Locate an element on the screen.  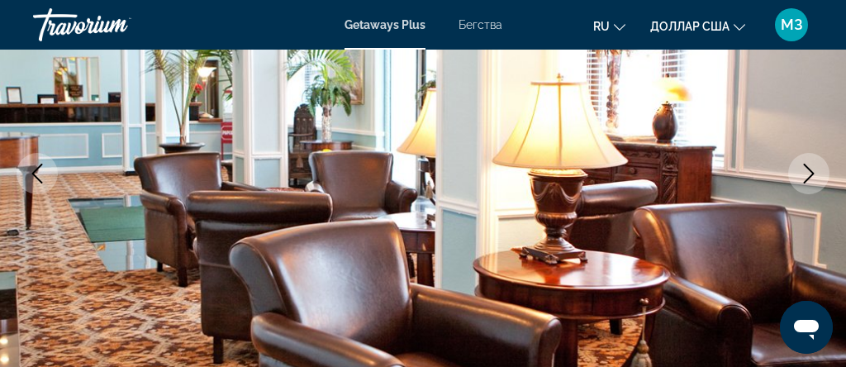
button: Меню пользователя is located at coordinates (791, 25).